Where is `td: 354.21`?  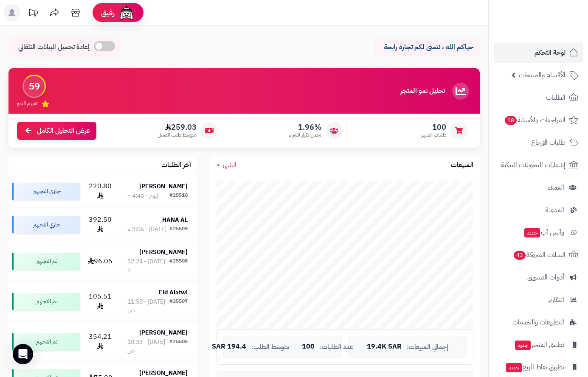
td: 354.21 is located at coordinates (100, 342).